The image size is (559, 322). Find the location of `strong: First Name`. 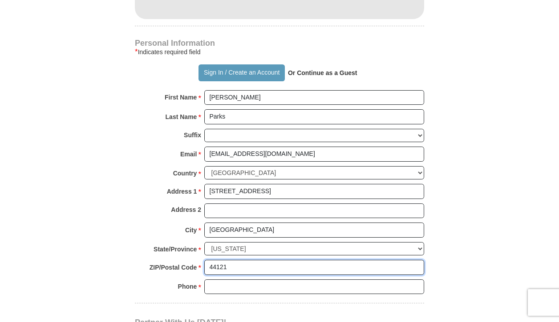

strong: First Name is located at coordinates (181, 97).